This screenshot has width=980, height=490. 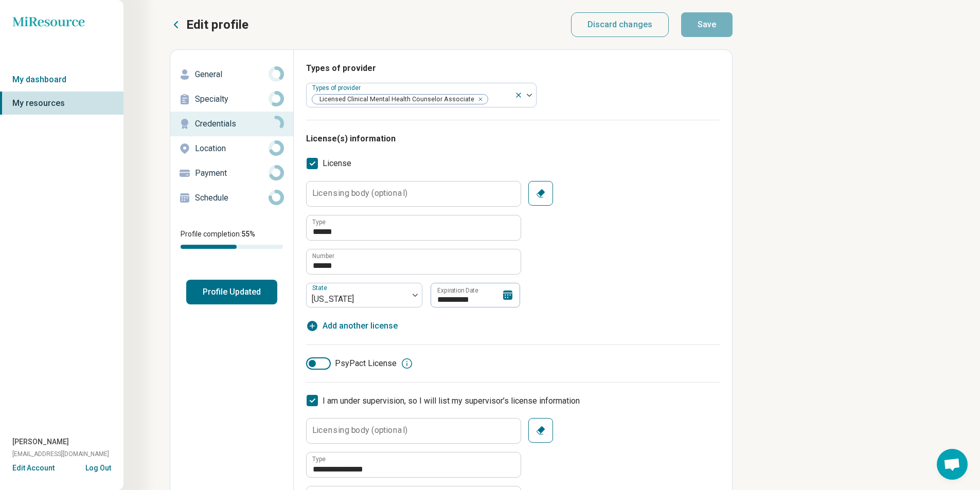 I want to click on p: Schedule, so click(x=232, y=198).